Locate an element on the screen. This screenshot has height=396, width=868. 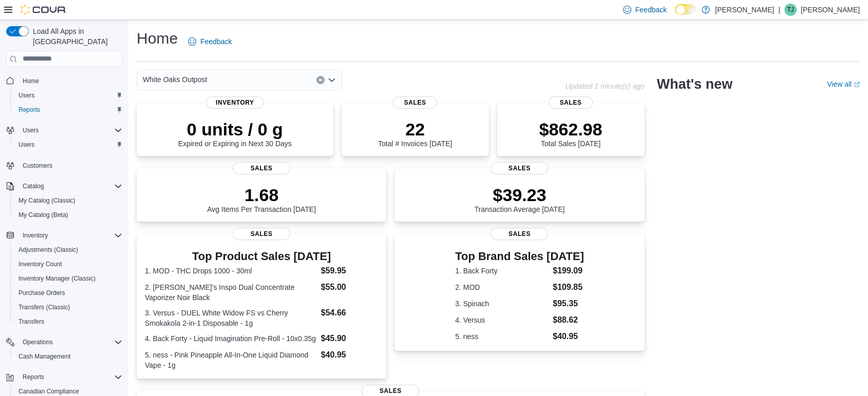
p: 22 is located at coordinates (415, 129).